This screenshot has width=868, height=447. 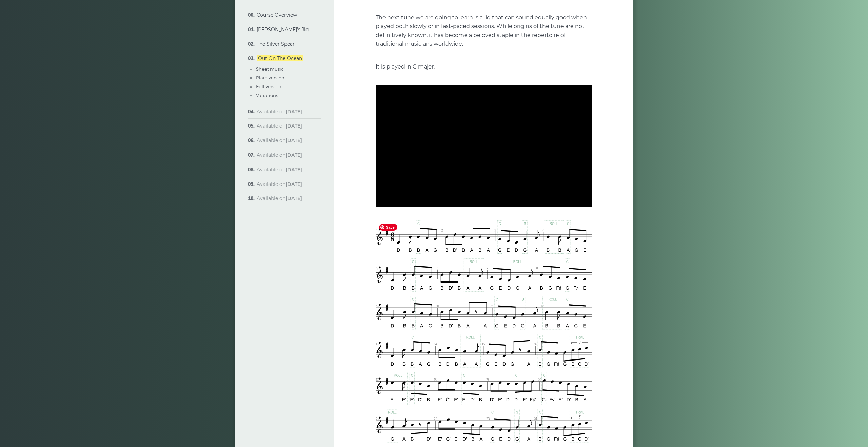 What do you see at coordinates (484, 31) in the screenshot?
I see `p: The next tune we are going to learn is a jig that can sound equally good when played both slowly ...` at bounding box center [484, 31].